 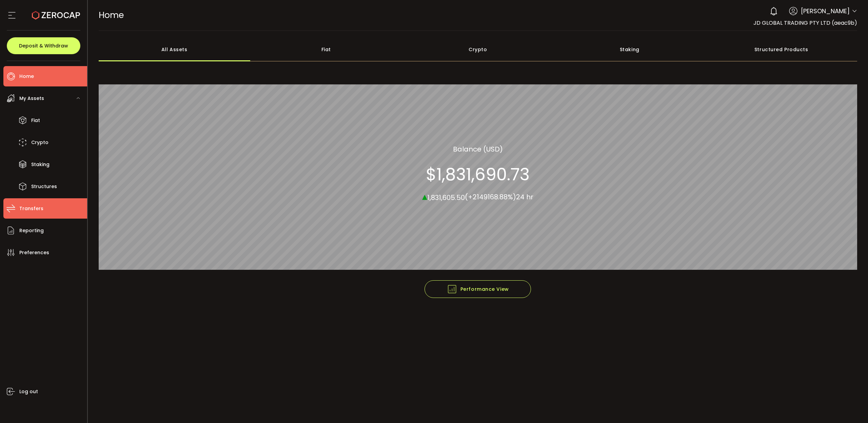 What do you see at coordinates (39, 142) in the screenshot?
I see `span: Crypto` at bounding box center [39, 142].